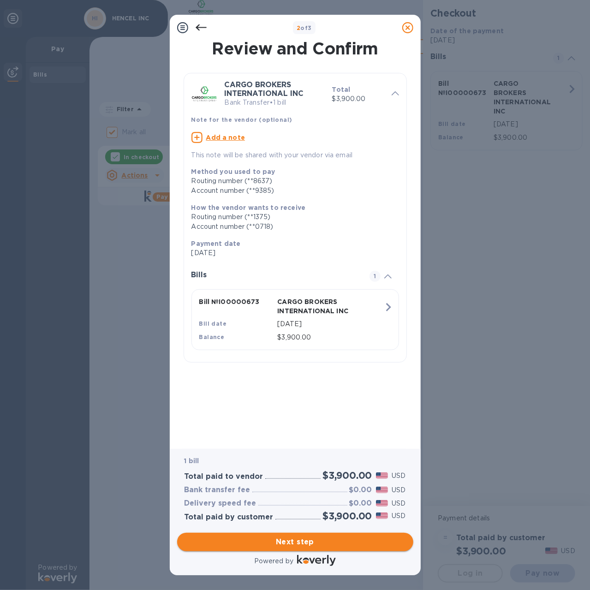 This screenshot has height=590, width=590. Describe the element at coordinates (264, 89) in the screenshot. I see `b: CARGO BROKERS INTERNATIONAL INC` at that location.